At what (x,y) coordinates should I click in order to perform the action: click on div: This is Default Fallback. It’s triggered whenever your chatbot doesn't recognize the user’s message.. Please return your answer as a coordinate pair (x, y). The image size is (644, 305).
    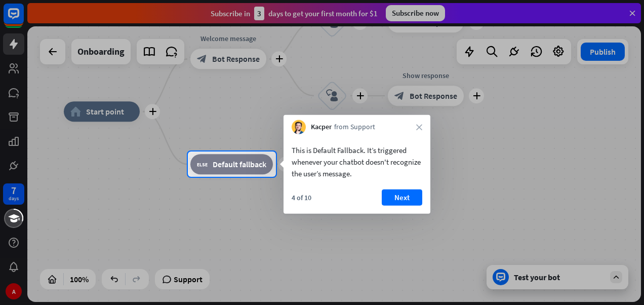
    Looking at the image, I should click on (357, 162).